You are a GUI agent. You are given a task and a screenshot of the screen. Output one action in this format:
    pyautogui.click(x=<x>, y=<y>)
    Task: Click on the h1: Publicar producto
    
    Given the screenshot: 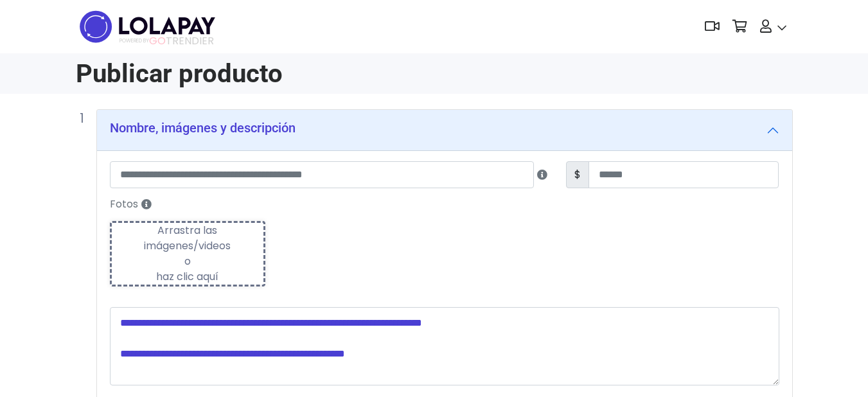 What is the action you would take?
    pyautogui.click(x=252, y=73)
    